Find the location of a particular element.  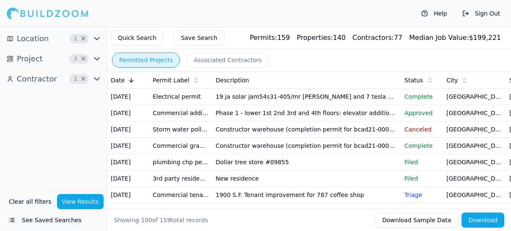

span: City is located at coordinates (452, 80).